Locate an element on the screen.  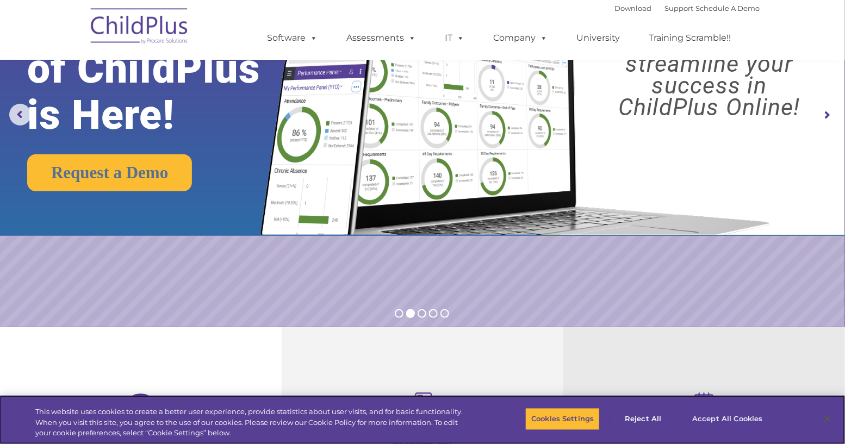
a: Request a Demo is located at coordinates (109, 173).